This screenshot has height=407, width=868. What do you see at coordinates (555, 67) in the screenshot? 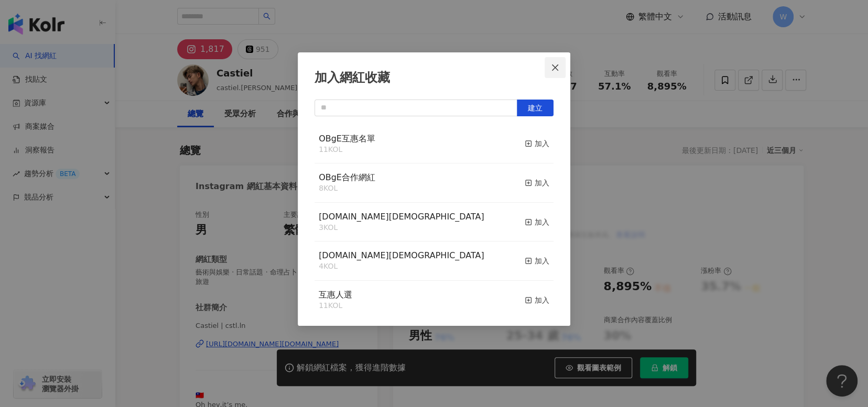
I see `span: close` at bounding box center [555, 67].